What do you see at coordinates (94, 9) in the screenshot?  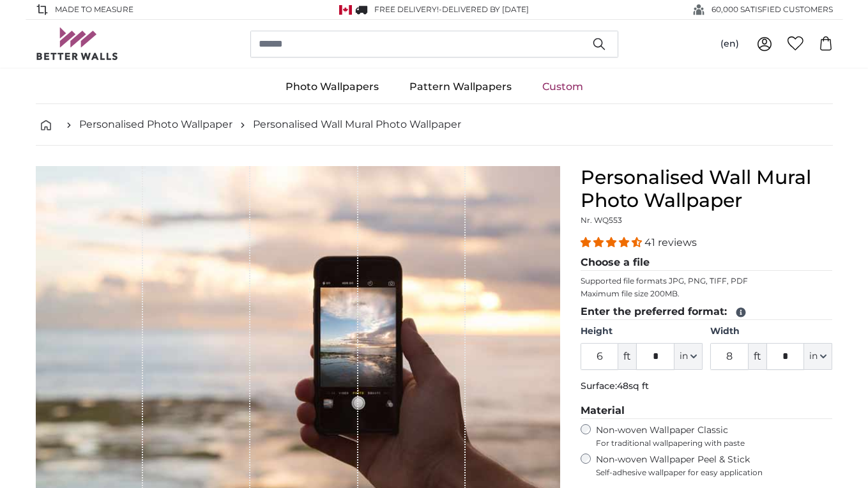 I see `span: Made to Measure` at bounding box center [94, 9].